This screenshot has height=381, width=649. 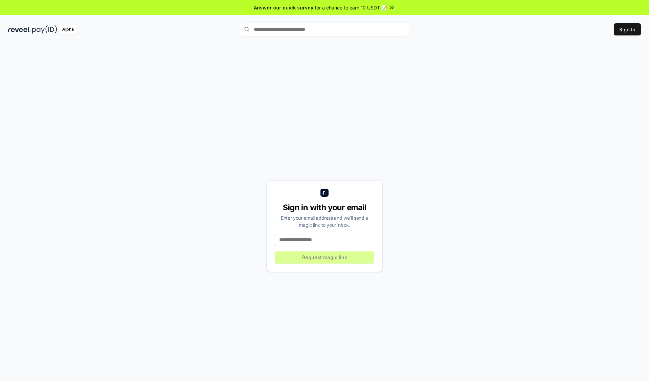 What do you see at coordinates (19, 29) in the screenshot?
I see `img: reveel_dark` at bounding box center [19, 29].